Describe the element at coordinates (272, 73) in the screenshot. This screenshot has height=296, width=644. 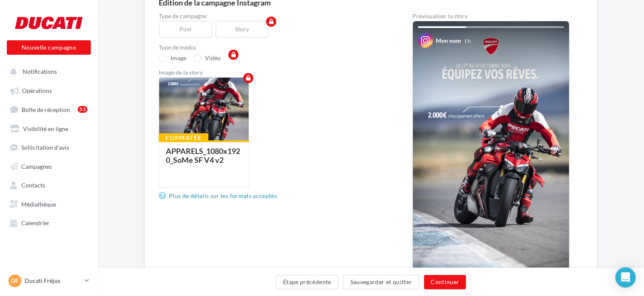
I see `div: Image de la story` at that location.